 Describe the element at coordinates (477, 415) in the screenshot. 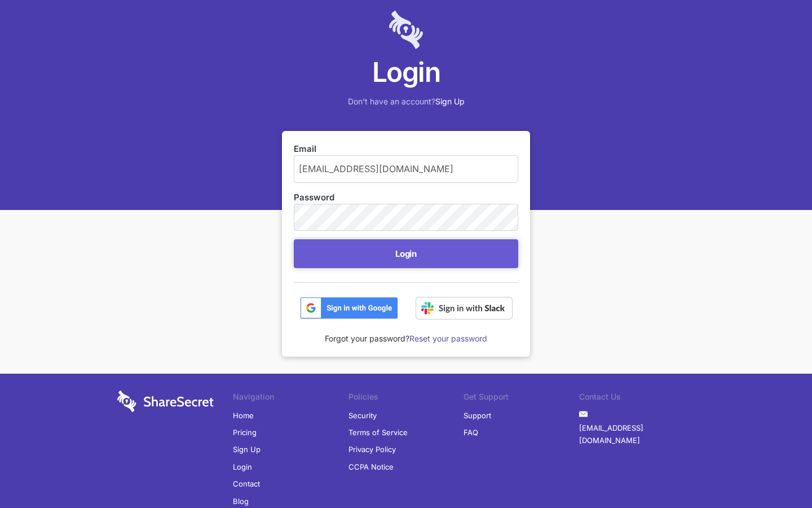

I see `a: Support` at that location.